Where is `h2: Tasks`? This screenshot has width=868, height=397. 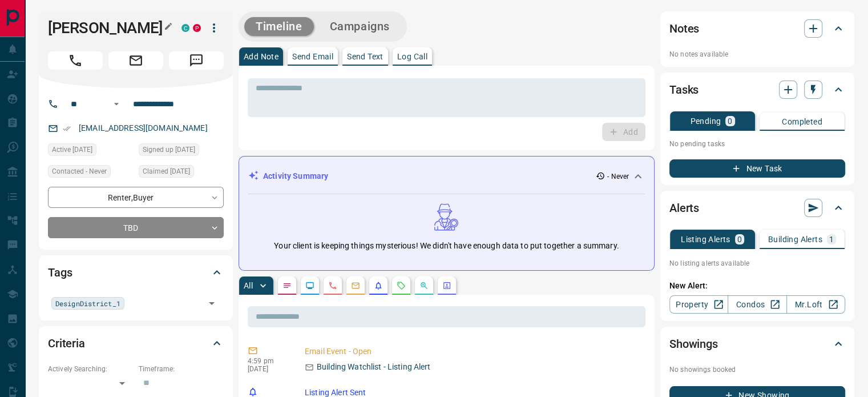
h2: Tasks is located at coordinates (683, 90).